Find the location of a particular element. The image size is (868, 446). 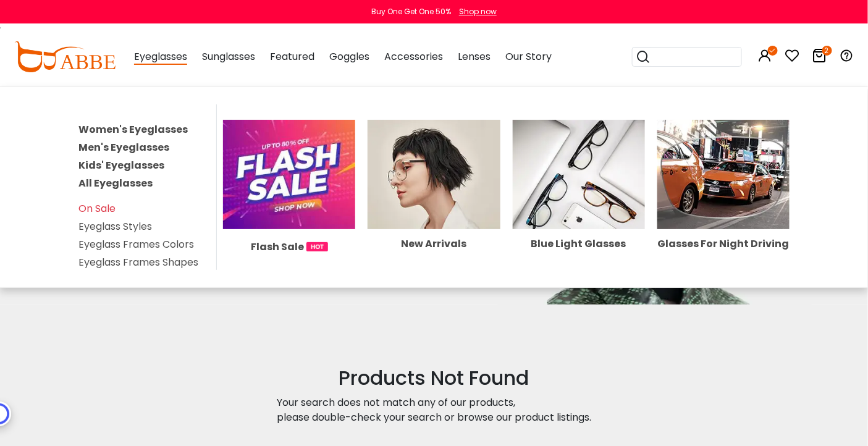

span: Featured is located at coordinates (292, 56).